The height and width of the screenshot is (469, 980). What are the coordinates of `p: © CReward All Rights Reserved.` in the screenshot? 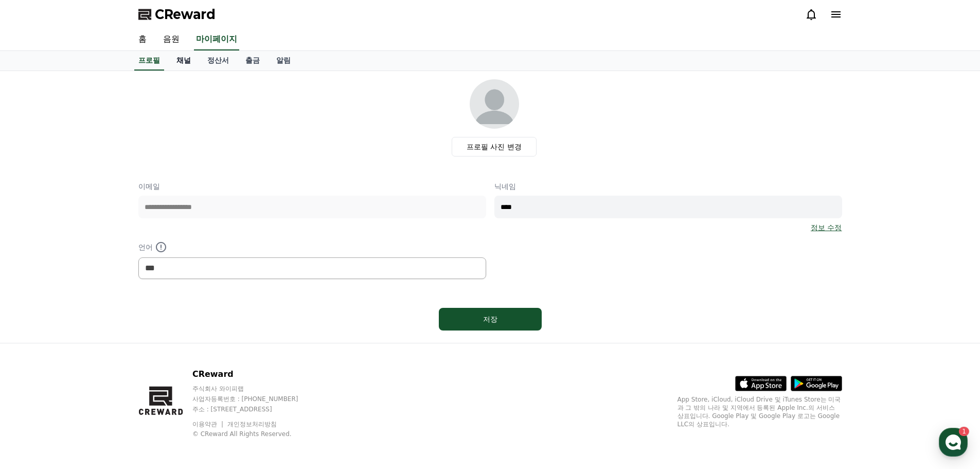 It's located at (255, 434).